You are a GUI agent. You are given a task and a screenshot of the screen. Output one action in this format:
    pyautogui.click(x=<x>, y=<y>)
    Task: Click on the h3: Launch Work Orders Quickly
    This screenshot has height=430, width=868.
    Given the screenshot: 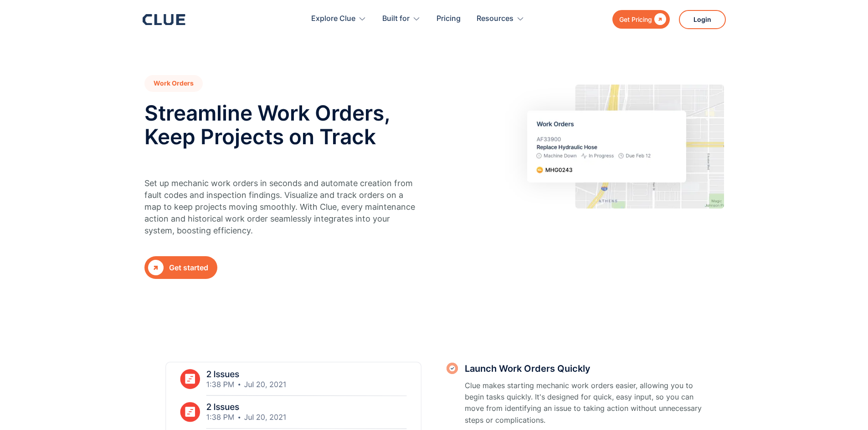 What is the action you would take?
    pyautogui.click(x=583, y=369)
    